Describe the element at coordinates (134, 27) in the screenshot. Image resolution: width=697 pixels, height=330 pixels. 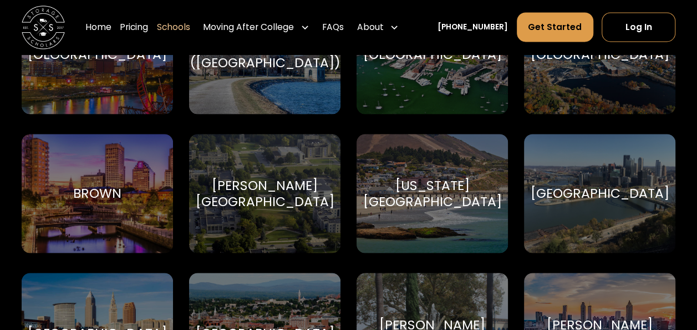
I see `a: Pricing` at that location.